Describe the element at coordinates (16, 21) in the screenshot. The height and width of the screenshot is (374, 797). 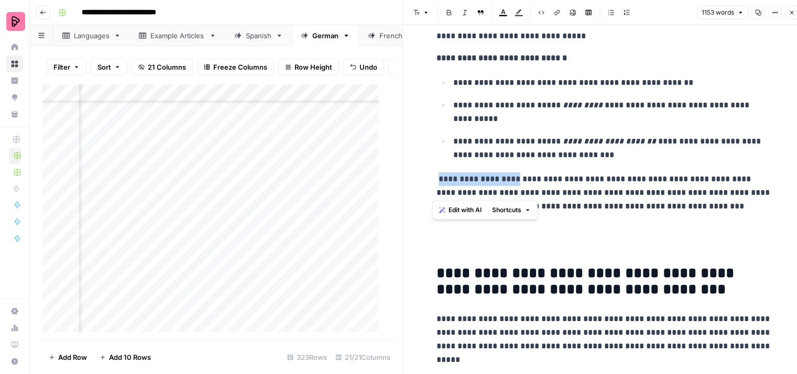
I see `img: Preply Logo` at that location.